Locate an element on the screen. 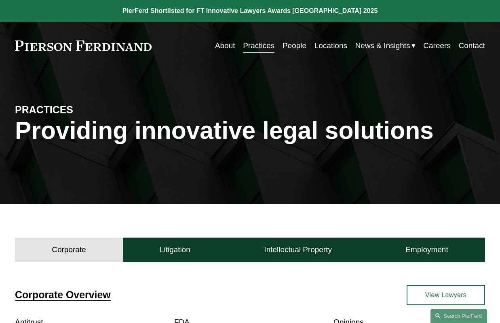 This screenshot has height=323, width=500. h4: Corporate is located at coordinates (69, 249).